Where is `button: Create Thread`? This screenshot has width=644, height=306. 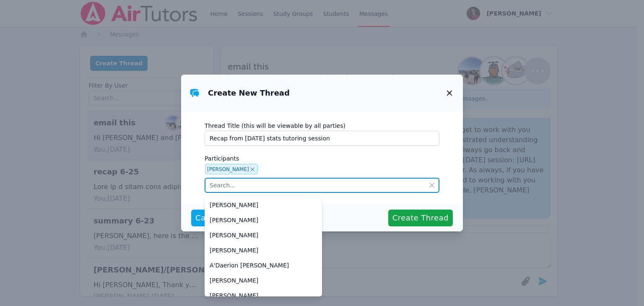 button: Create Thread is located at coordinates (420, 217).